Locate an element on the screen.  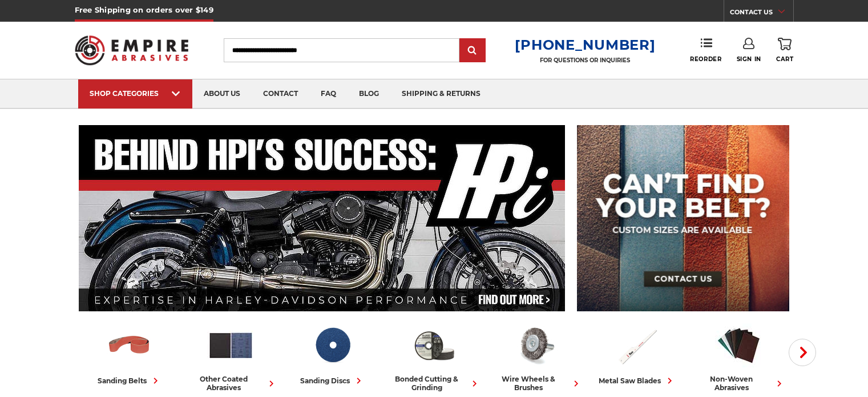
div: non-woven abrasives is located at coordinates (739, 383).